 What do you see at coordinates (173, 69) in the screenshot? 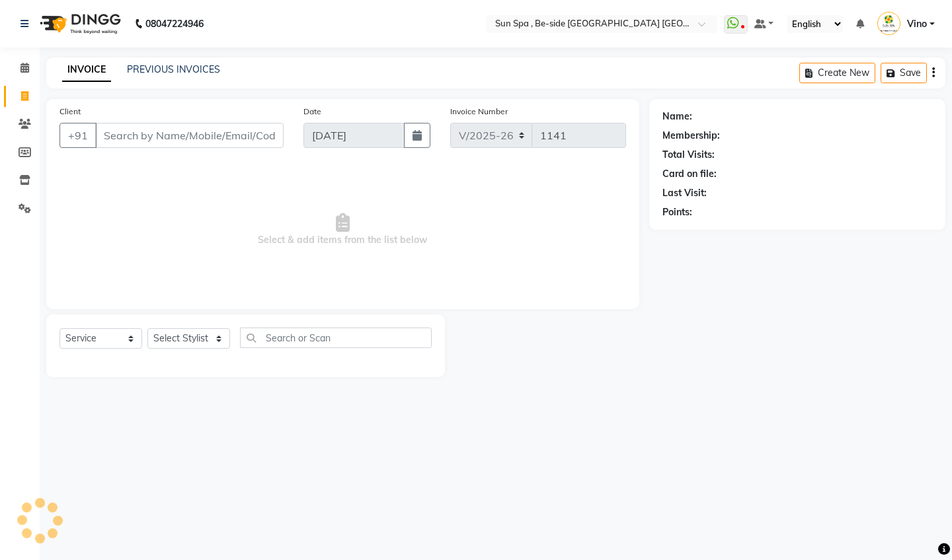
I see `a: PREVIOUS INVOICES` at bounding box center [173, 69].